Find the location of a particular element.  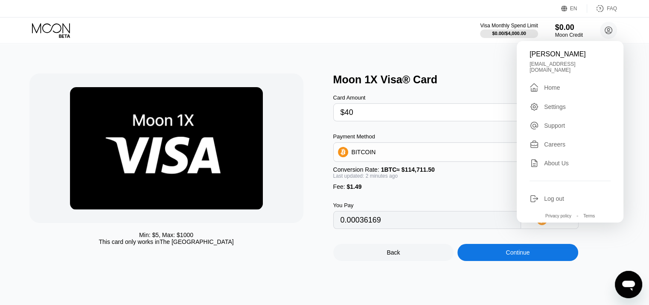

div: Moon 1X Visa® Card is located at coordinates (481, 79).